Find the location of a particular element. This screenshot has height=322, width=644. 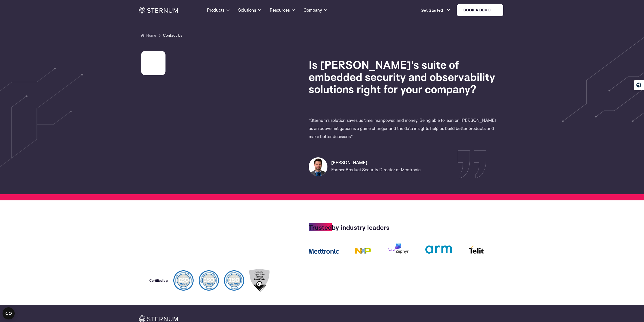

span: Trusted is located at coordinates (320, 227).